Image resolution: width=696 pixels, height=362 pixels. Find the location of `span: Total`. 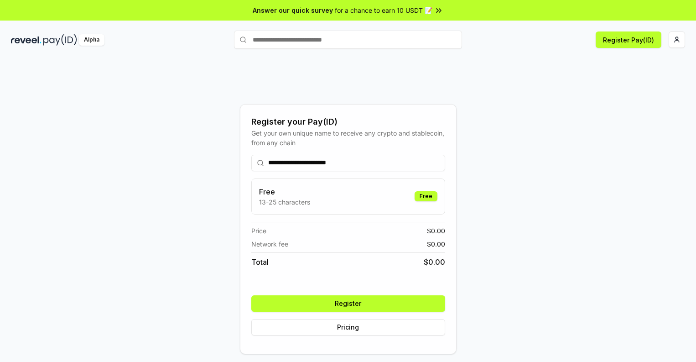

span: Total is located at coordinates (260, 262).